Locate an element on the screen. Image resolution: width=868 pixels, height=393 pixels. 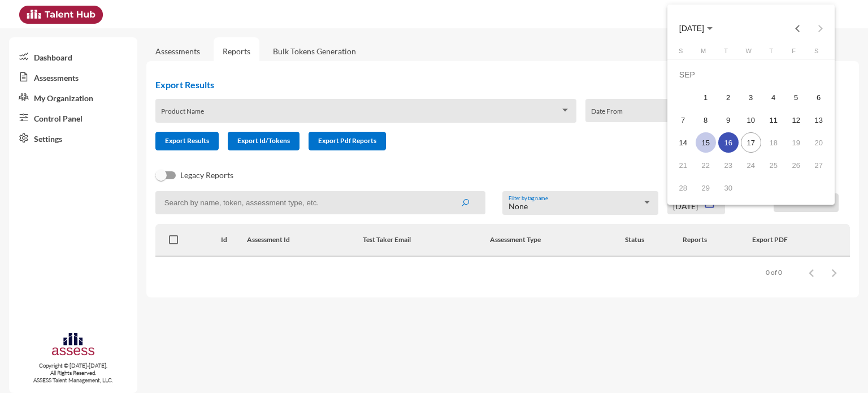
td: September 20, 2025 is located at coordinates (819, 143).